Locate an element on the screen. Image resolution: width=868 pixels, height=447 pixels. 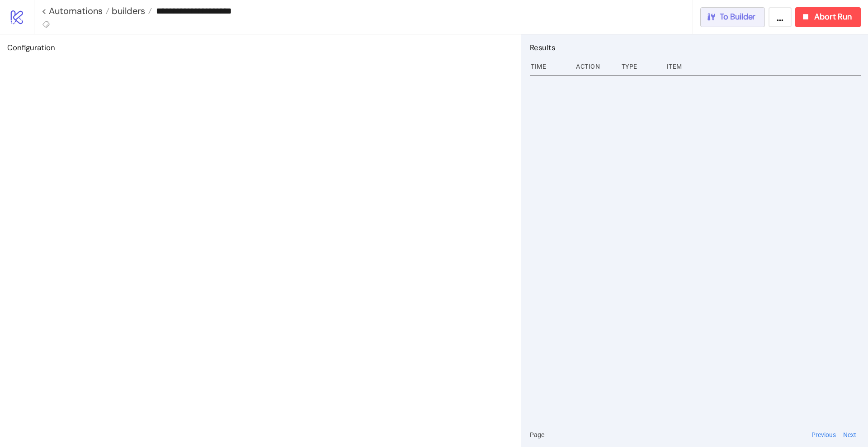
a: builders is located at coordinates (131, 11).